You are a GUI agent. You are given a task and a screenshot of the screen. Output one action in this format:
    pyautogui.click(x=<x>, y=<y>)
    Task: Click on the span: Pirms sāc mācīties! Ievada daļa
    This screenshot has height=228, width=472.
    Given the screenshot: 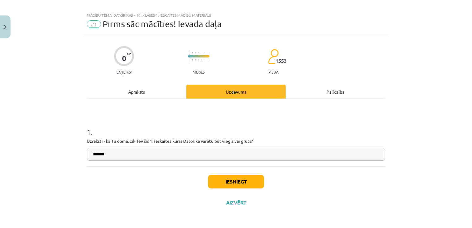 What is the action you would take?
    pyautogui.click(x=162, y=24)
    